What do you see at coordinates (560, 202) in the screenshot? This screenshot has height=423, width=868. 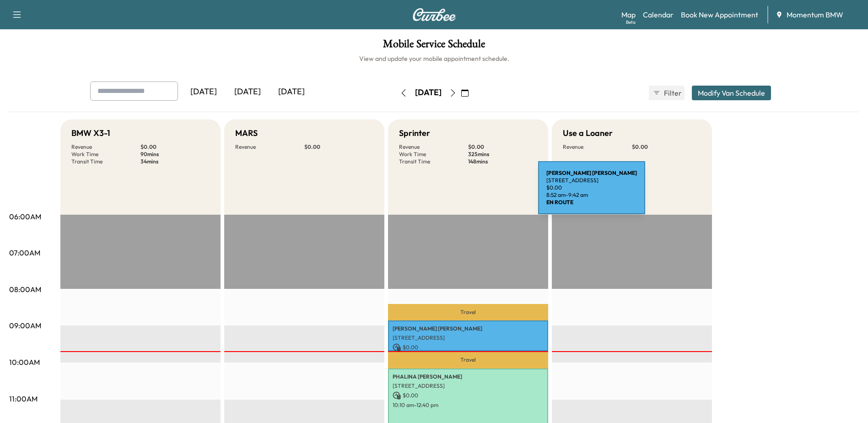 I see `b: EN ROUTE` at bounding box center [560, 202].